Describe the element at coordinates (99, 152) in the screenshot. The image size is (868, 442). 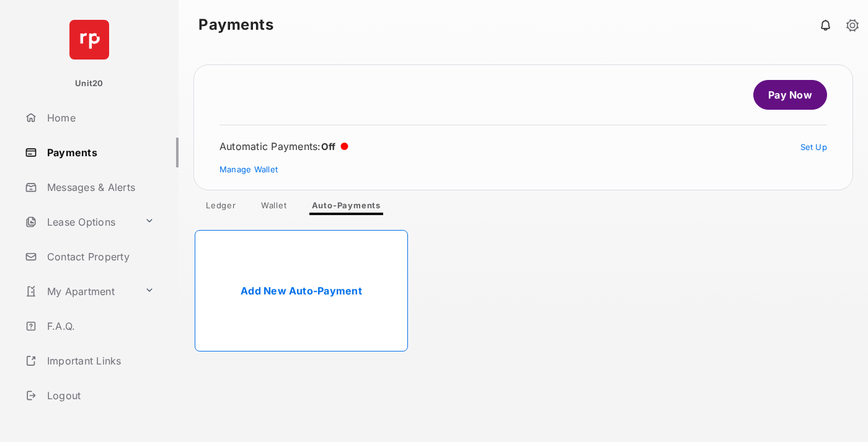
I see `a: Payments` at that location.